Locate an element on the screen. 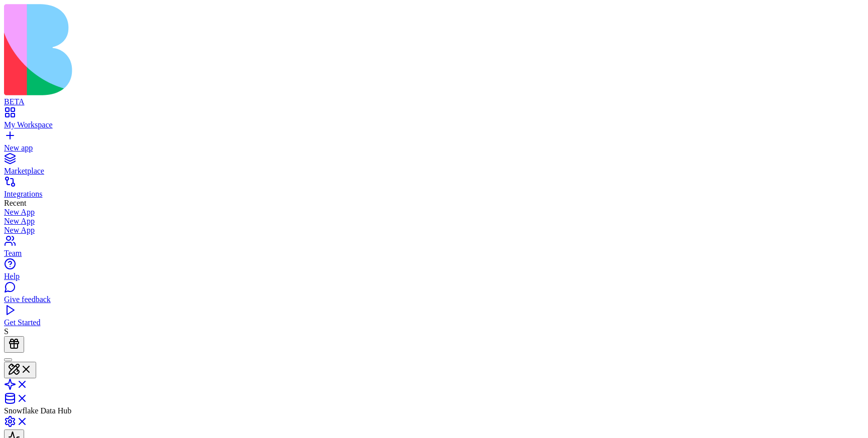  div: Marketplace is located at coordinates (434, 171).